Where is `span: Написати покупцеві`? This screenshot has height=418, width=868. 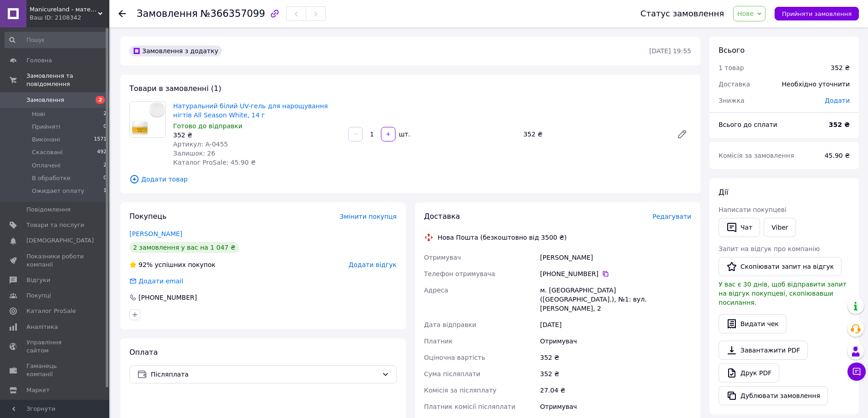 span: Написати покупцеві is located at coordinates (752, 210).